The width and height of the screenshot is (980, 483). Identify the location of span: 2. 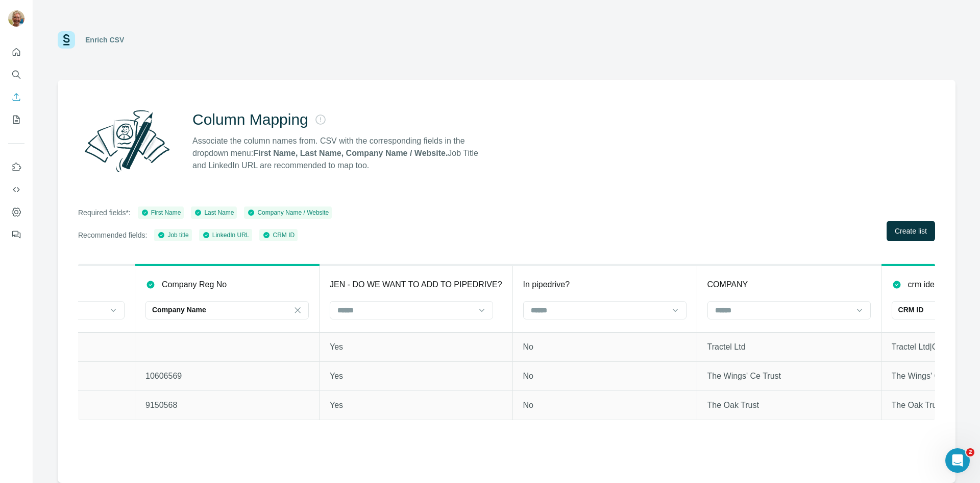
(970, 452).